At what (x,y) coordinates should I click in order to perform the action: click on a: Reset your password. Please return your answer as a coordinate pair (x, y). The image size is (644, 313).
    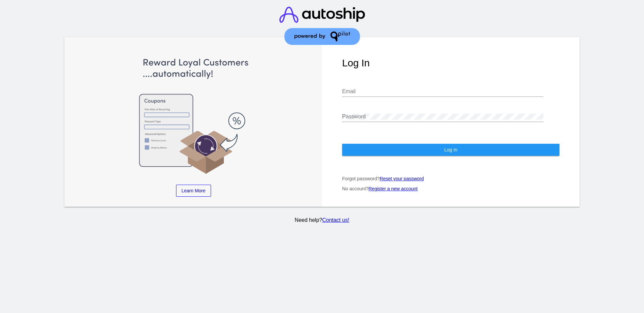
    Looking at the image, I should click on (401, 178).